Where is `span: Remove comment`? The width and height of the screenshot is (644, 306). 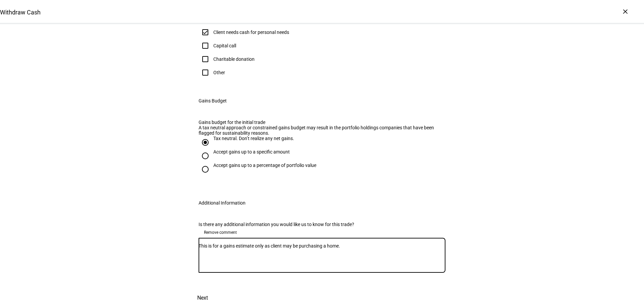
span: Remove comment is located at coordinates (220, 232).